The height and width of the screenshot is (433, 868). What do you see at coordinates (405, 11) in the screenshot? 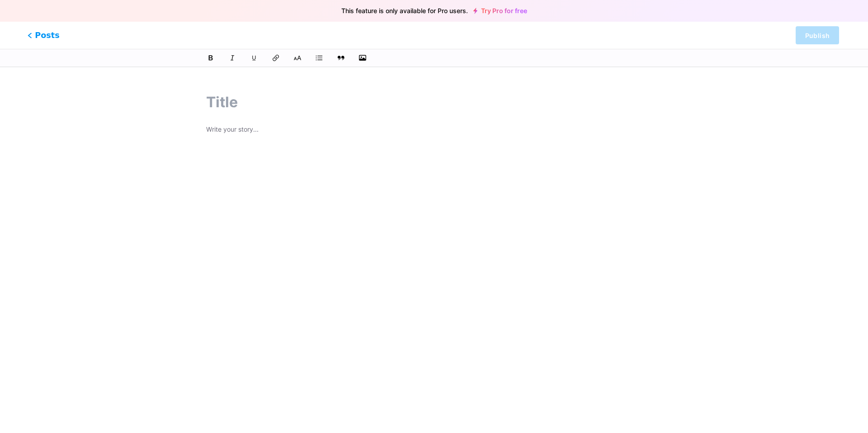
I see `span: This feature is only available for Pro users.` at bounding box center [405, 11].